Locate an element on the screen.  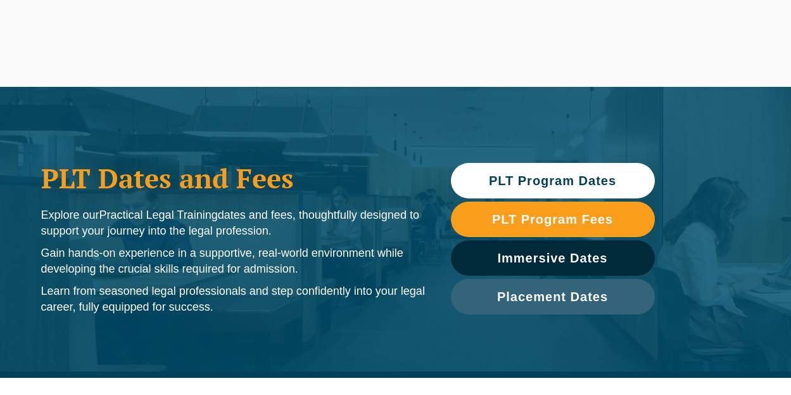
p: Gain hands-on experience in a supportive, real-world environment while developing the crucial ski... is located at coordinates (233, 261).